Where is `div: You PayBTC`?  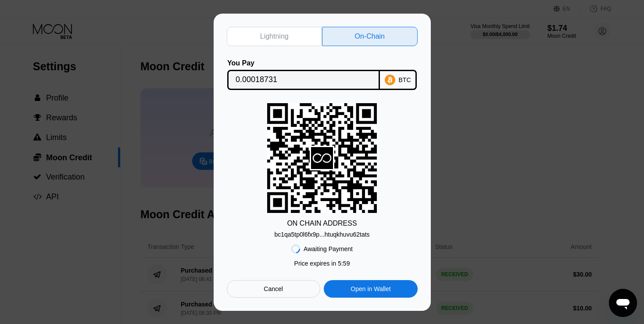 div: You PayBTC is located at coordinates (322, 75).